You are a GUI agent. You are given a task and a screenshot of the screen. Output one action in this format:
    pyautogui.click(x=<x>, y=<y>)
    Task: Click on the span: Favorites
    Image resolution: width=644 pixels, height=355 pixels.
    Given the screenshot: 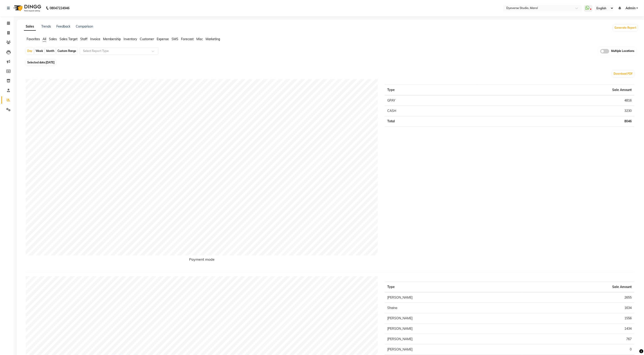 What is the action you would take?
    pyautogui.click(x=33, y=39)
    